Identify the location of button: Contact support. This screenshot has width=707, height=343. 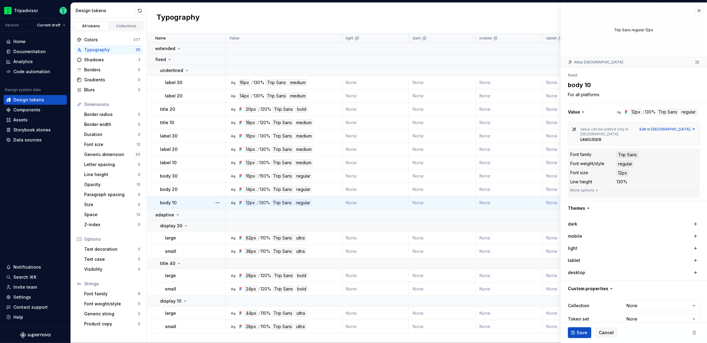
(35, 307).